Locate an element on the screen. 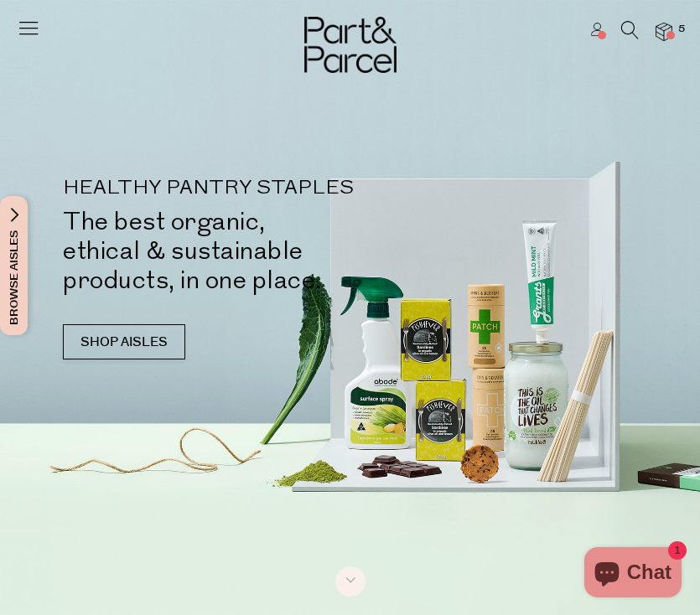 Image resolution: width=700 pixels, height=615 pixels. a: 5 is located at coordinates (664, 31).